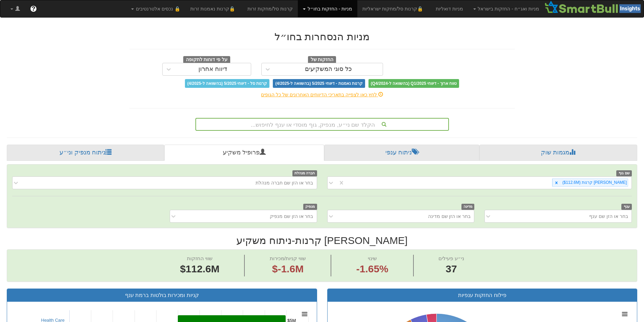 The image size is (644, 322). Describe the element at coordinates (319, 83) in the screenshot. I see `span: קרנות נאמנות - דיווחי 5/2025 (בהשוואה ל-4/2025)` at that location.